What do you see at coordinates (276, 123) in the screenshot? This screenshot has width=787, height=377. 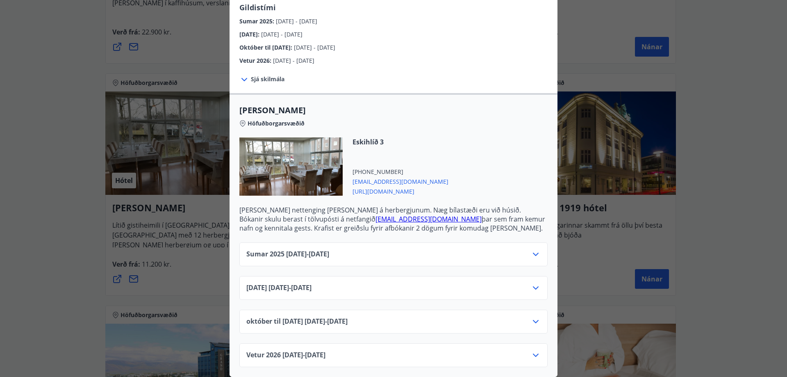 I see `font: Höfuðborgarsvæðið` at bounding box center [276, 123].